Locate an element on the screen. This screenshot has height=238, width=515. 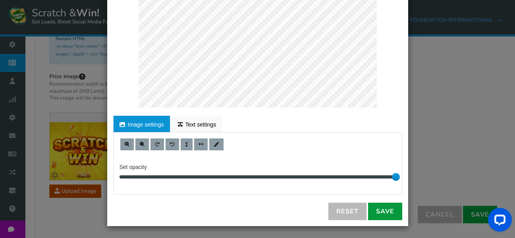
a: Text settings is located at coordinates (197, 124).